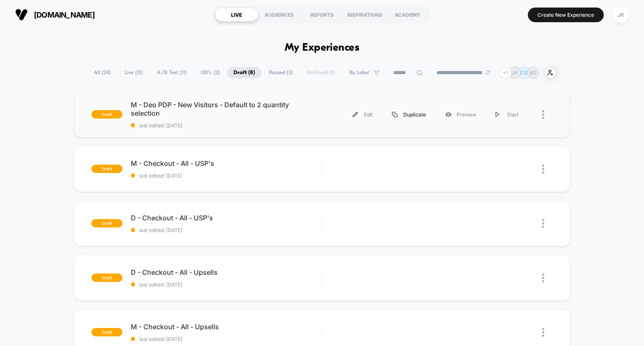  What do you see at coordinates (226, 218) in the screenshot?
I see `span: D - Checkout - All - USP's` at bounding box center [226, 218].